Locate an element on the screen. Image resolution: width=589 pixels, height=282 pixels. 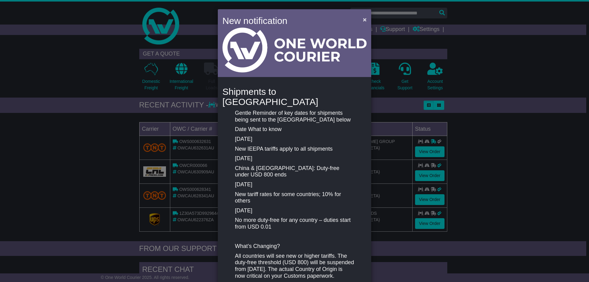
p: New IEEPA tariffs apply to all shipments is located at coordinates (295, 149).